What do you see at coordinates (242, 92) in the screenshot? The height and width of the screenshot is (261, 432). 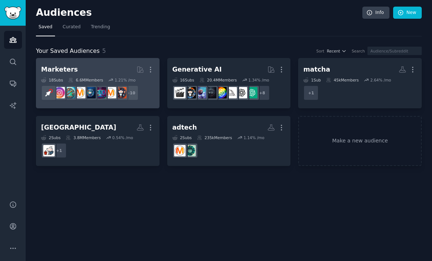 I see `img: OpenAI` at bounding box center [242, 92].